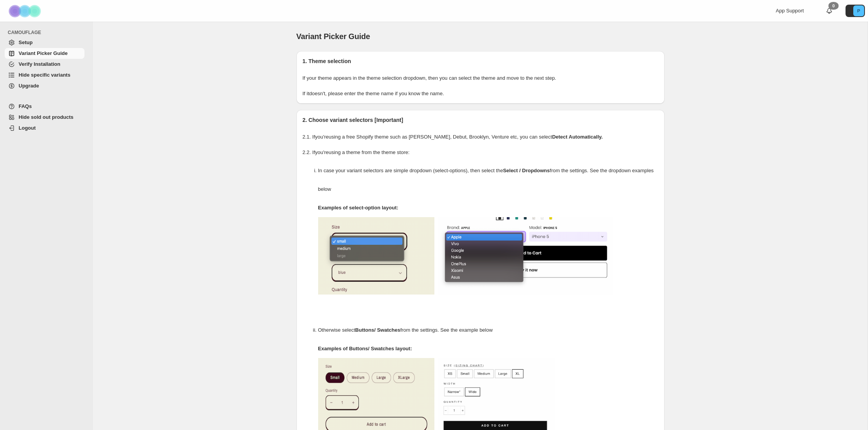  I want to click on span: App Support, so click(789, 11).